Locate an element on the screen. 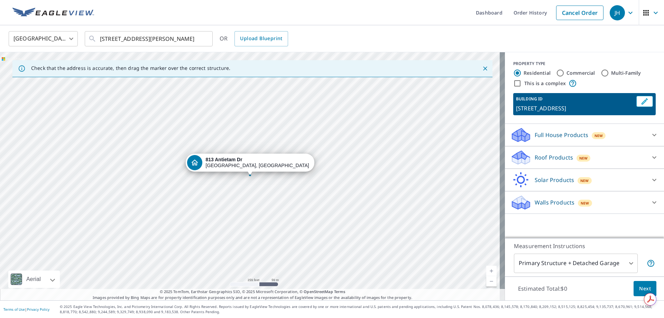 Image resolution: width=664 pixels, height=318 pixels. div: Full House ProductsNew is located at coordinates (585, 135).